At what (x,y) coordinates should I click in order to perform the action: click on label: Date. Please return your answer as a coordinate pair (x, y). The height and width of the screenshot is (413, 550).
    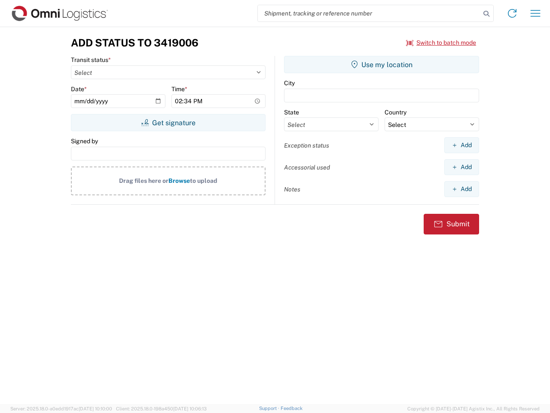
    Looking at the image, I should click on (79, 89).